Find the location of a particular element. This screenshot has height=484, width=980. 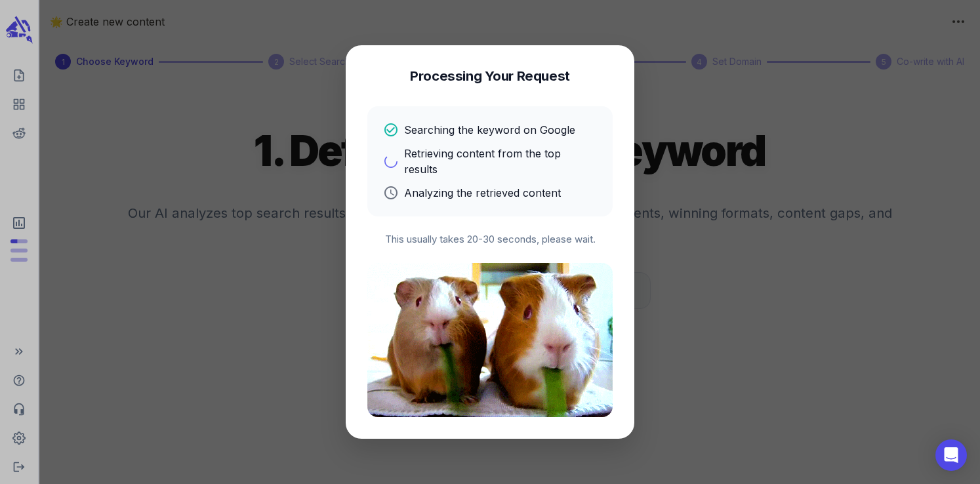

p: Searching the keyword on Google is located at coordinates (489, 130).